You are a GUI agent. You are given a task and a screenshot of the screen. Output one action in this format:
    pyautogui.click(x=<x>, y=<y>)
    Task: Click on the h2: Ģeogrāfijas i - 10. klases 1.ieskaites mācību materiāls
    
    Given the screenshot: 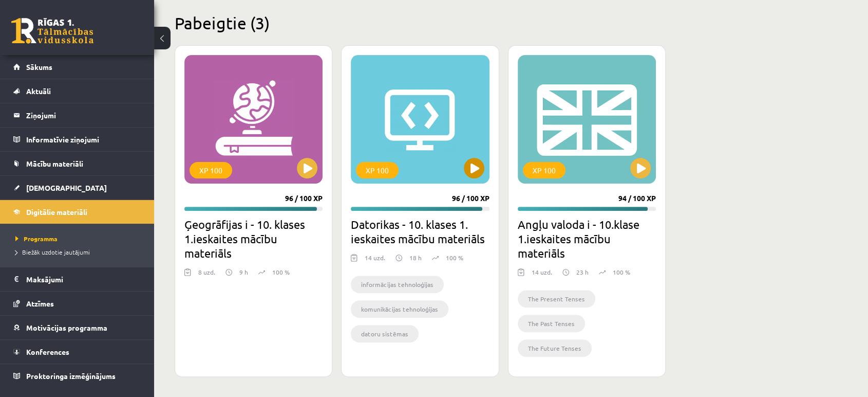 What is the action you would take?
    pyautogui.click(x=253, y=239)
    